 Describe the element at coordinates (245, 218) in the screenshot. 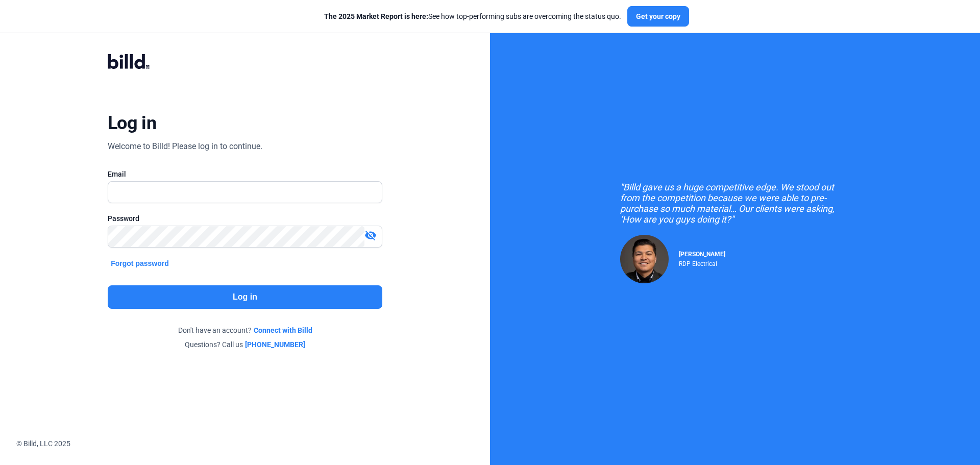

I see `div: Password` at that location.